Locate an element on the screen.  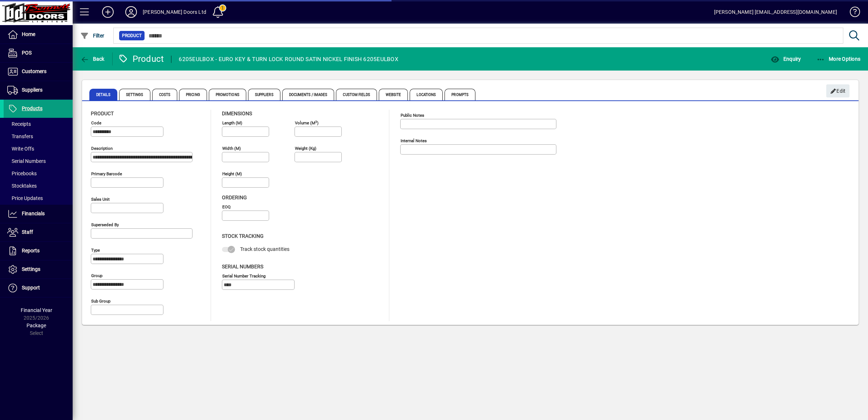
span: Details is located at coordinates (103, 94).